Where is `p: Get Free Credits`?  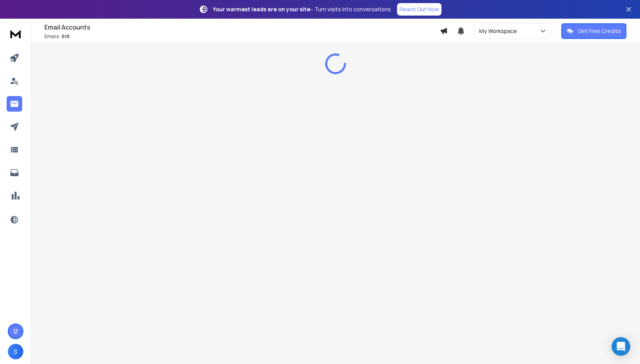
p: Get Free Credits is located at coordinates (599, 31).